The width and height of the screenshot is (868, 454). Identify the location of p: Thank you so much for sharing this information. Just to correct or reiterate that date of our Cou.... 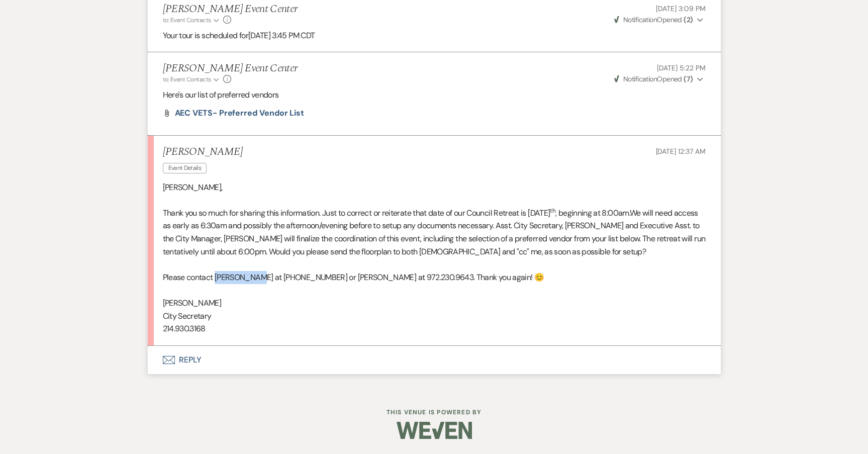
(434, 232).